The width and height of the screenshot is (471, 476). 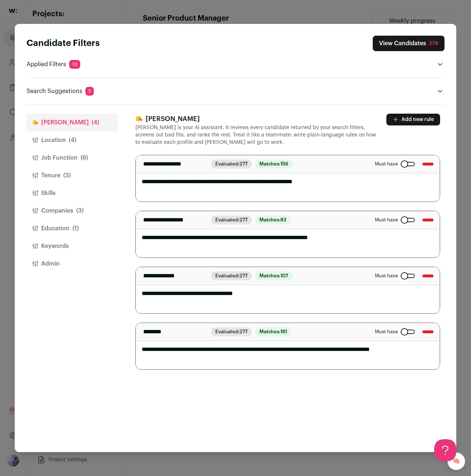 What do you see at coordinates (72, 157) in the screenshot?
I see `button: Job Function(6)` at bounding box center [72, 157].